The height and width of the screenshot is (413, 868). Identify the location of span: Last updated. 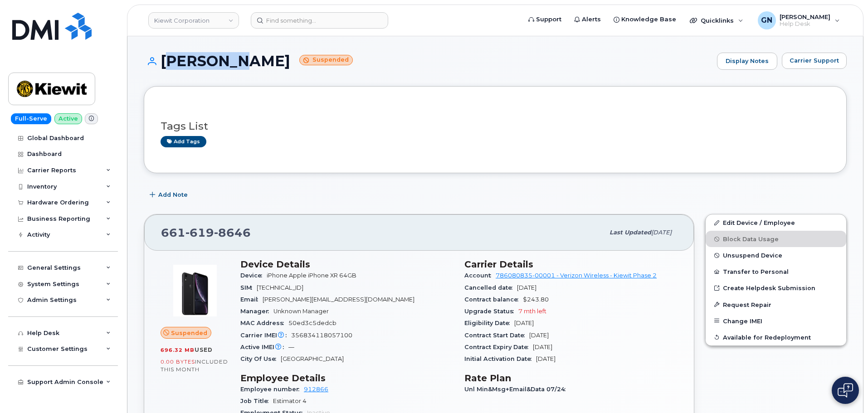
(630, 232).